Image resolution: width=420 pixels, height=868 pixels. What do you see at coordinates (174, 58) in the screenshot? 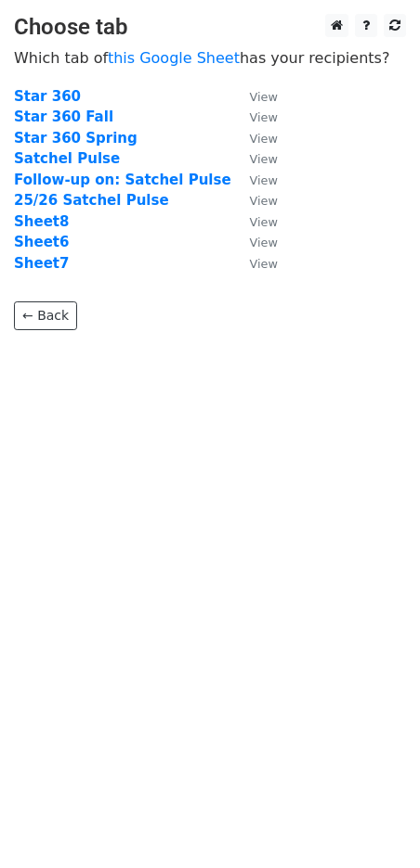
I see `a: this Google Sheet` at bounding box center [174, 58].